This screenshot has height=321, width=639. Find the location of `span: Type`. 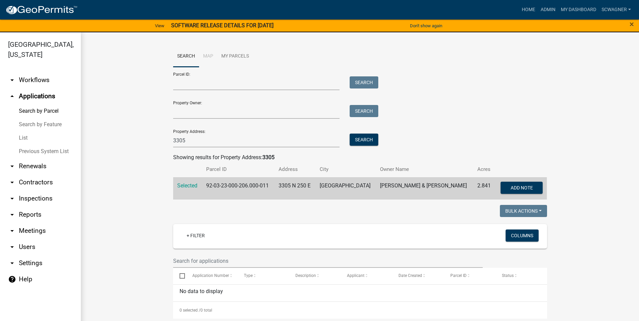

span: Type is located at coordinates (248, 276).